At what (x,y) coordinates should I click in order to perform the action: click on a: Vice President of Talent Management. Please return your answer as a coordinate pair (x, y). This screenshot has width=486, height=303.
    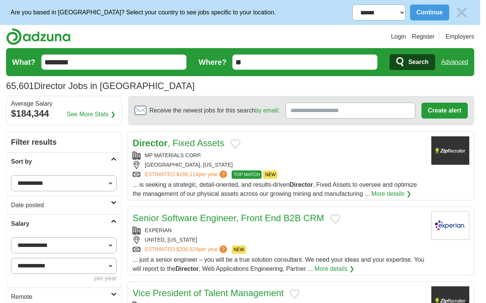
    Looking at the image, I should click on (208, 293).